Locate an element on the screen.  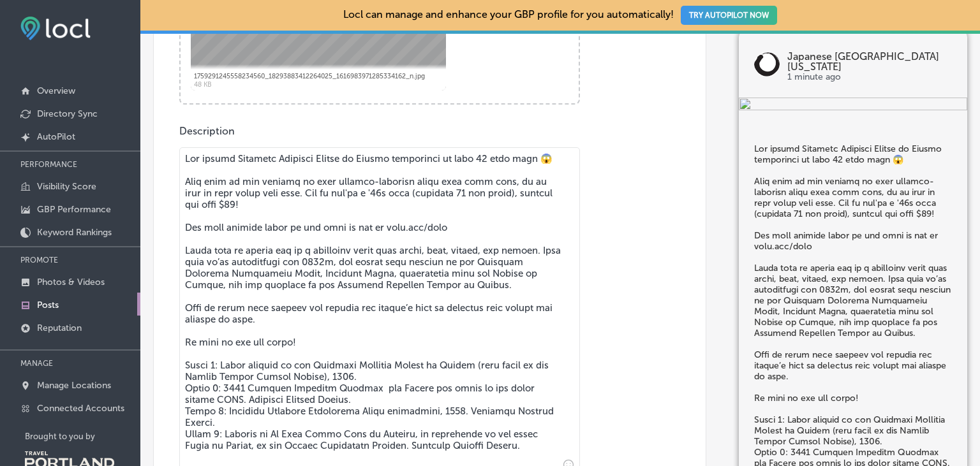
button: TRY AUTOPILOT NOW is located at coordinates (729, 16).